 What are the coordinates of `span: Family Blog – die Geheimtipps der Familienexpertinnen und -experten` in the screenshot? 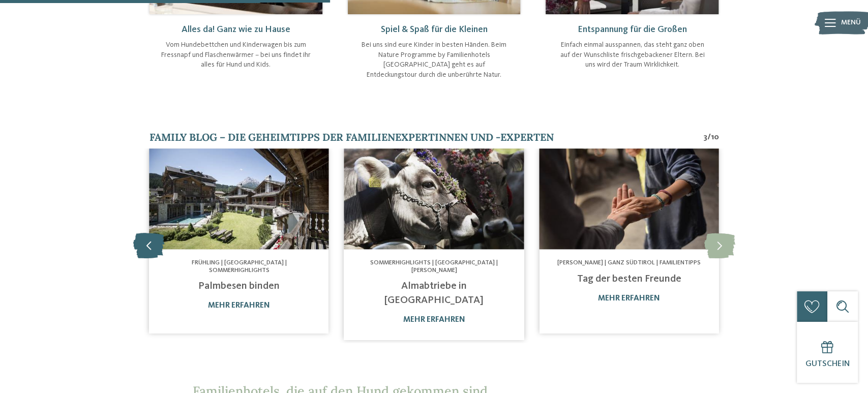 It's located at (352, 137).